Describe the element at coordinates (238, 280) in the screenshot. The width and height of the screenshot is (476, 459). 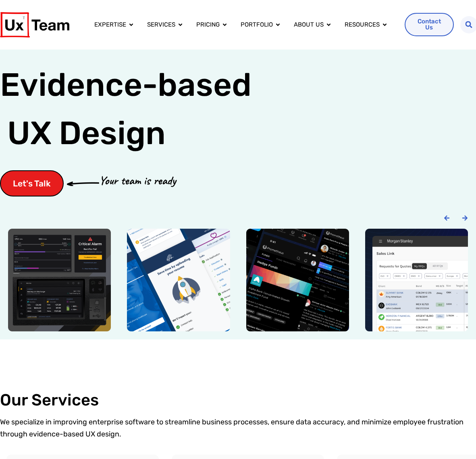
I see `div: Carousel` at that location.